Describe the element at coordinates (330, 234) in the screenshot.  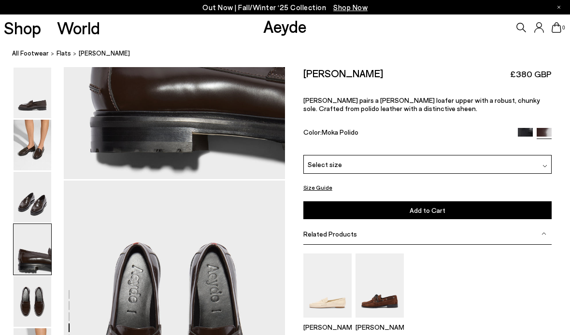
I see `span: Related Products` at that location.